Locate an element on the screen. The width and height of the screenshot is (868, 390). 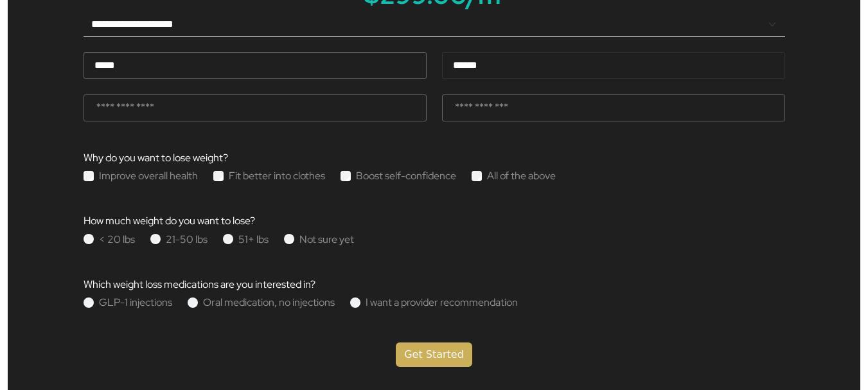
label: Oral medication, no injections is located at coordinates (269, 302).